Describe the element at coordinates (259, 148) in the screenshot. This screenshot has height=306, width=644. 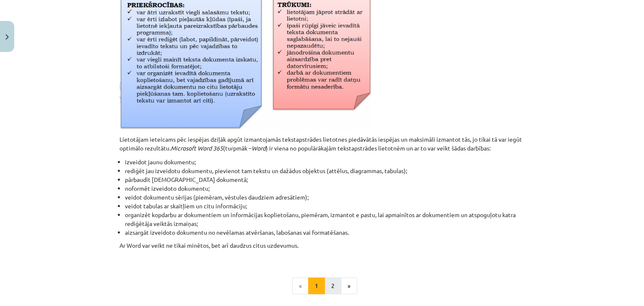
I see `i: Word` at that location.